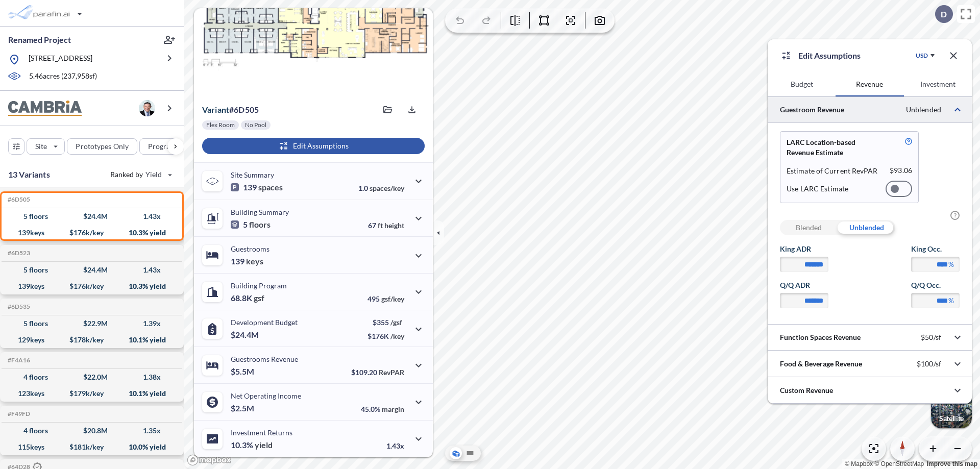 This screenshot has height=469, width=980. Describe the element at coordinates (313, 146) in the screenshot. I see `button: Edit Assumptions` at that location.